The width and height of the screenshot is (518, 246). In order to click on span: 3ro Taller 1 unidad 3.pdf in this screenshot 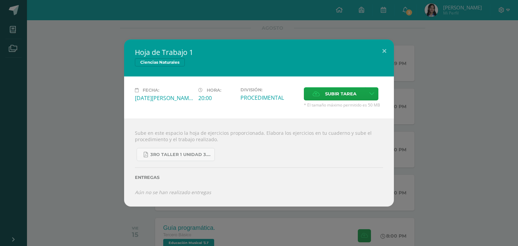, I will do `click(181, 155)`.